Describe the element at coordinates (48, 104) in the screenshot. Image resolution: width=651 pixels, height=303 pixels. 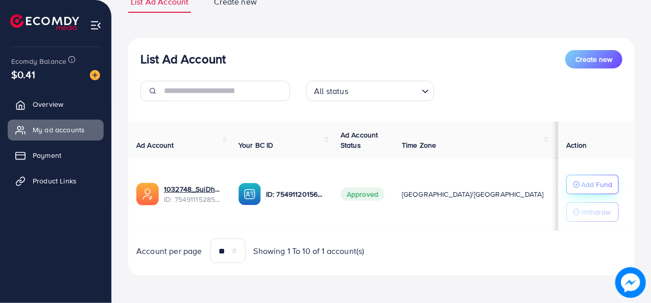
I see `span: Overview` at that location.